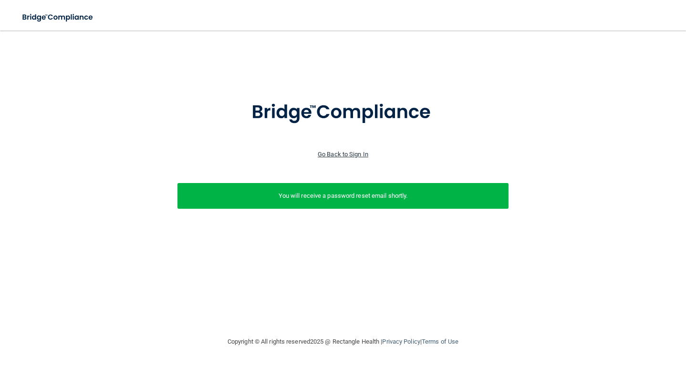 The height and width of the screenshot is (367, 686). What do you see at coordinates (440, 342) in the screenshot?
I see `a: Terms of Use` at bounding box center [440, 342].